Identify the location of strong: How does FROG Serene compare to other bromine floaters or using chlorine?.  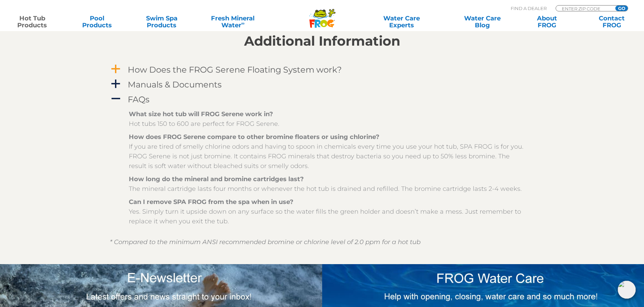
(254, 137).